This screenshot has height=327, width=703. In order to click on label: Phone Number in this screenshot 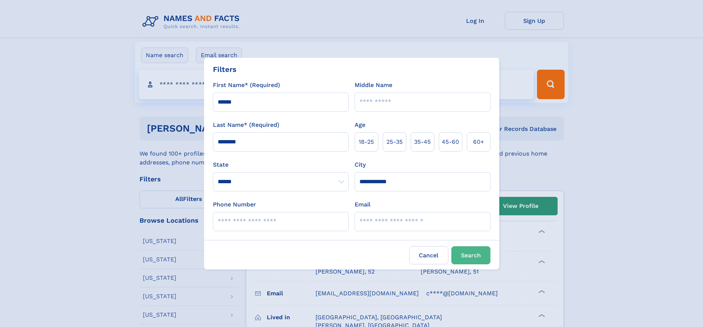, I will do `click(234, 205)`.